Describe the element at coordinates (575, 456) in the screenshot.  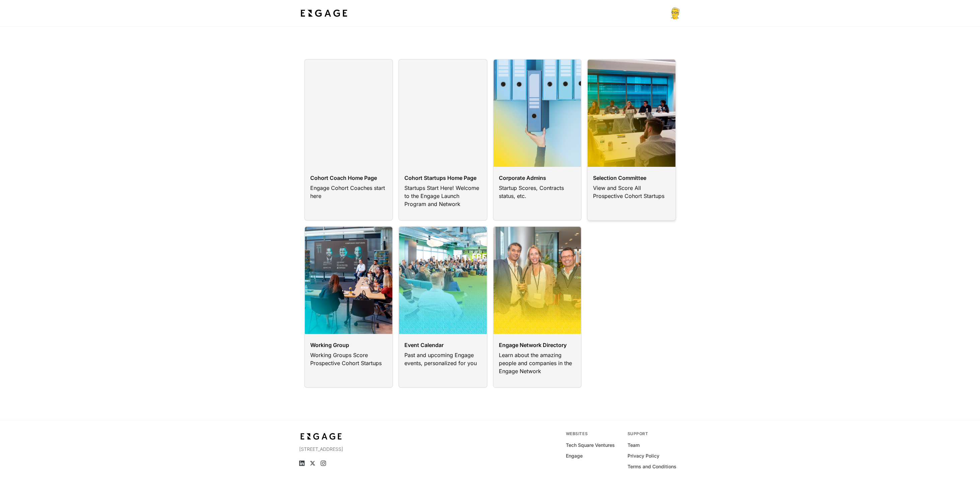
I see `a: Engage` at that location.